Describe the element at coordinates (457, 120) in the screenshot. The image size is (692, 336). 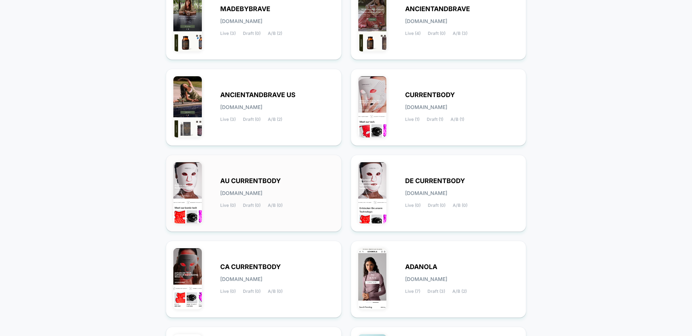
I see `span: A/B (1)` at that location.